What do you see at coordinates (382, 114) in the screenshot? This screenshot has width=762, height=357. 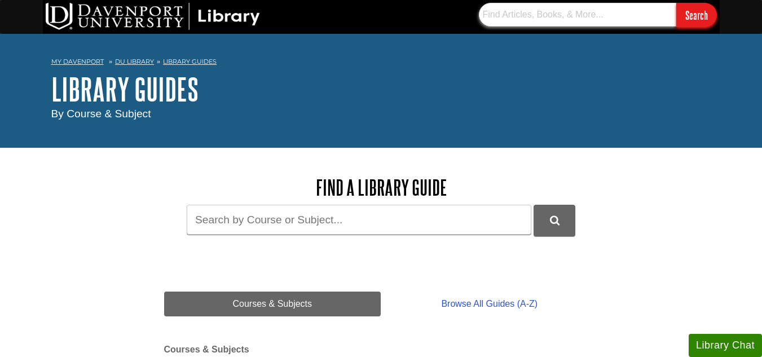 I see `div: By Course & Subject` at bounding box center [382, 114].